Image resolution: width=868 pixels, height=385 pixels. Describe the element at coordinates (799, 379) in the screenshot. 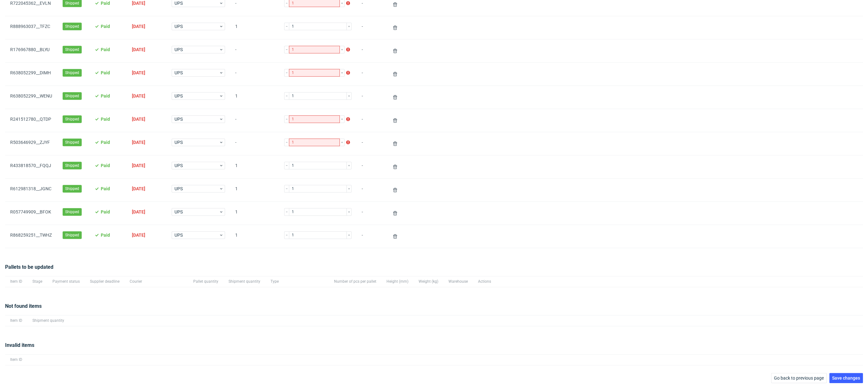

I see `button: Go back to previous page` at that location.